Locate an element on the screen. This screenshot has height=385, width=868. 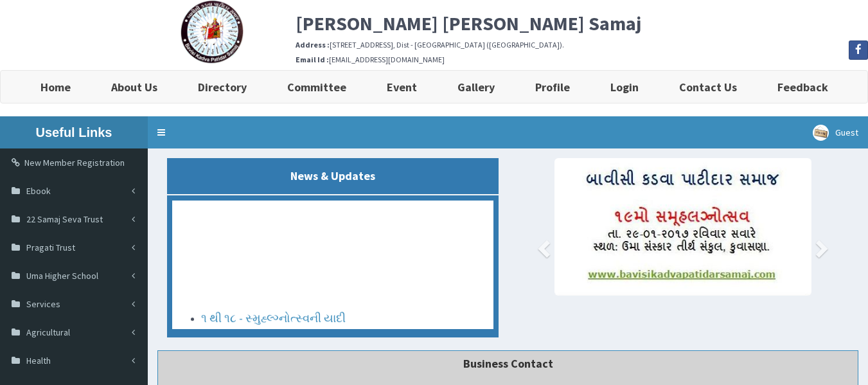
a: Directory is located at coordinates (222, 87).